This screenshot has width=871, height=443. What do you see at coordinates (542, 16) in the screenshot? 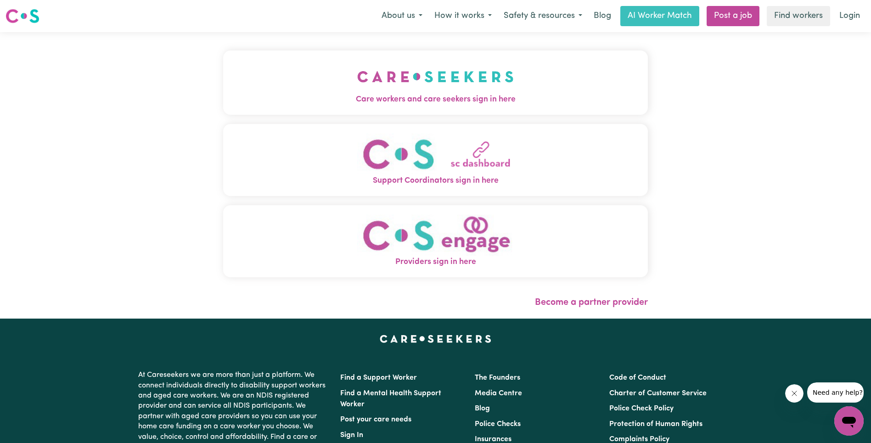
I see `button: Safety & resources` at bounding box center [542, 16].